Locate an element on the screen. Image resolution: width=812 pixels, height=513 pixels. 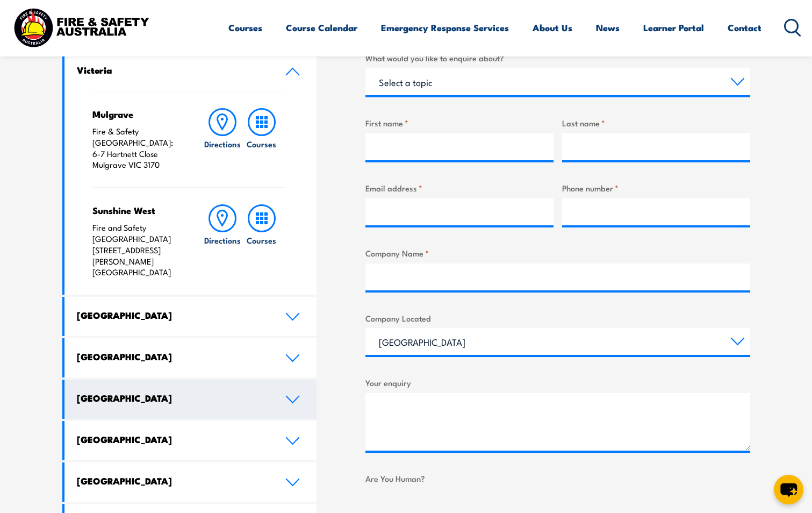
label: Phone number is located at coordinates (656, 188).